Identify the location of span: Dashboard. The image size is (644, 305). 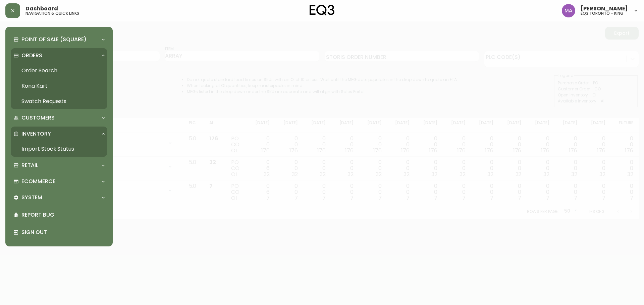
(42, 9).